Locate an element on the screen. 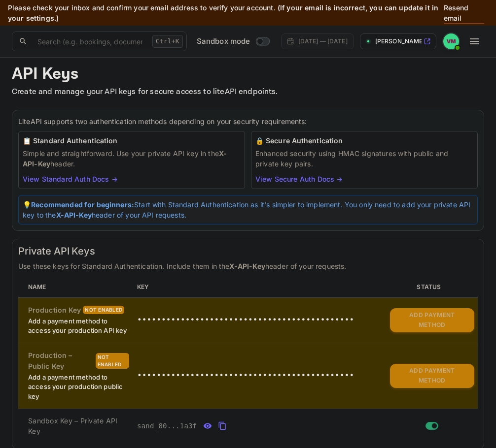  p: 💡 Start with Standard Authentication as it's simpler to implement. You only need to add your priv... is located at coordinates (248, 210).